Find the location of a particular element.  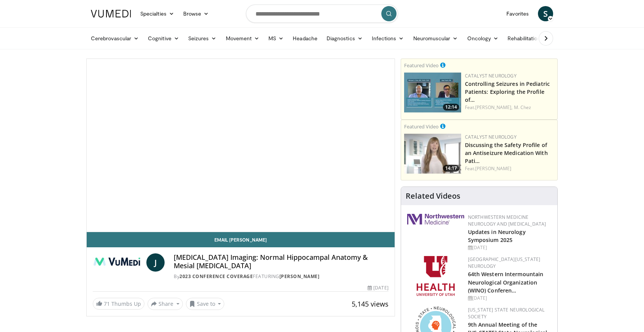

video-js: Video Player is located at coordinates (241, 146).